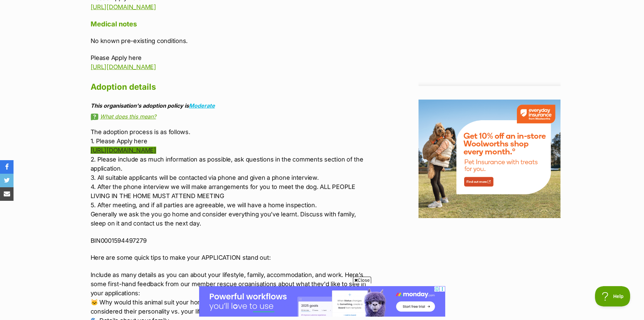  I want to click on img: Everyday Insurance by Woolworths promotional banner, so click(490, 159).